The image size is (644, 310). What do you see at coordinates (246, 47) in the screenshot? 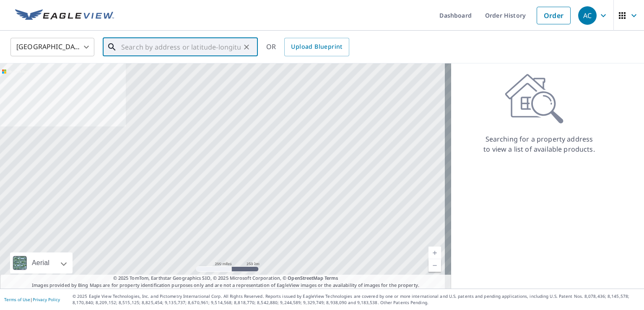
I see `button: Clear` at bounding box center [246, 47].